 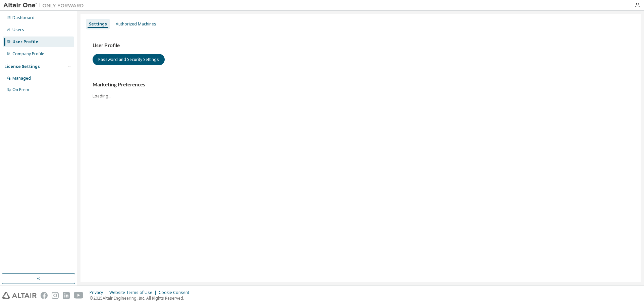 I want to click on h3: User Profile, so click(x=360, y=46).